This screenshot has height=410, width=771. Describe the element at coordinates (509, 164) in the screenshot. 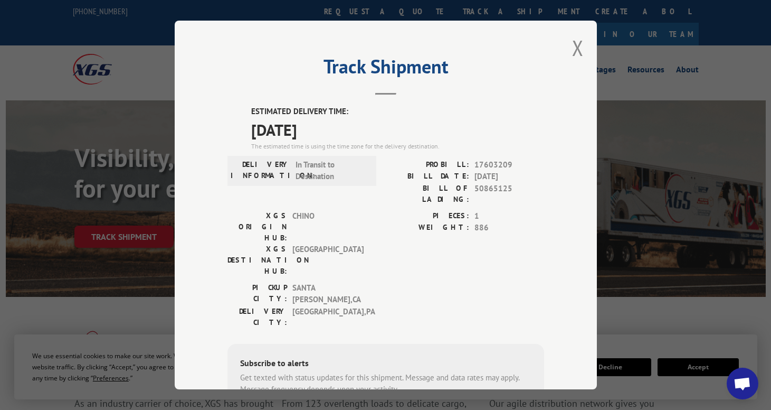

I see `span: 17603209` at that location.